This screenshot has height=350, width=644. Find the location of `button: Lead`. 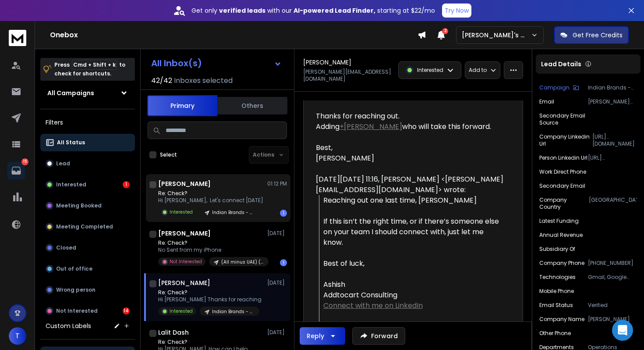

button: Lead is located at coordinates (87, 164).